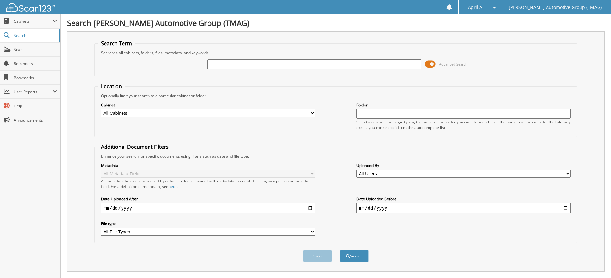  I want to click on span: Bookmarks, so click(35, 78).